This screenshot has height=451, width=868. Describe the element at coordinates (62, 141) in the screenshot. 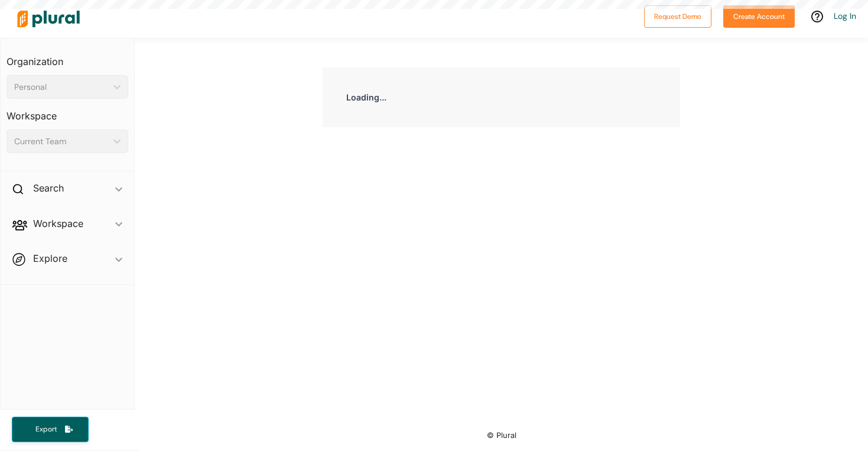

I see `div: Current Team` at that location.